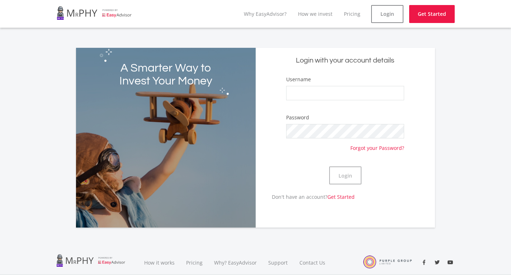 The height and width of the screenshot is (275, 511). I want to click on a: Forgot your Password?, so click(378, 145).